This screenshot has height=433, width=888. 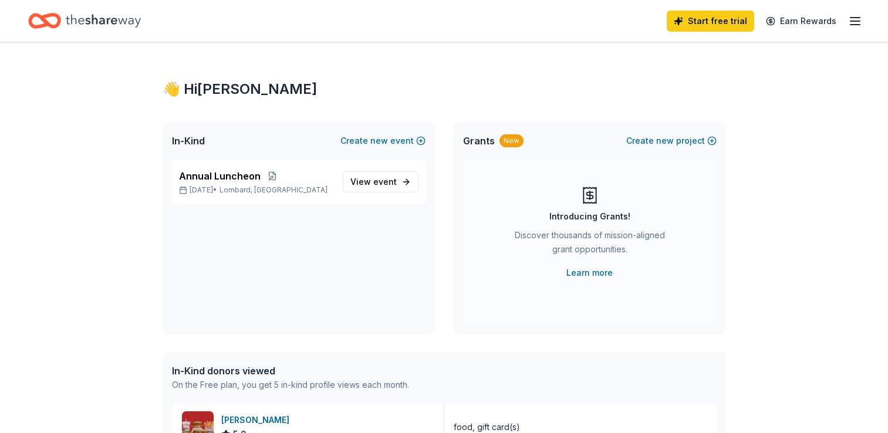 What do you see at coordinates (188, 141) in the screenshot?
I see `span: In-Kind` at bounding box center [188, 141].